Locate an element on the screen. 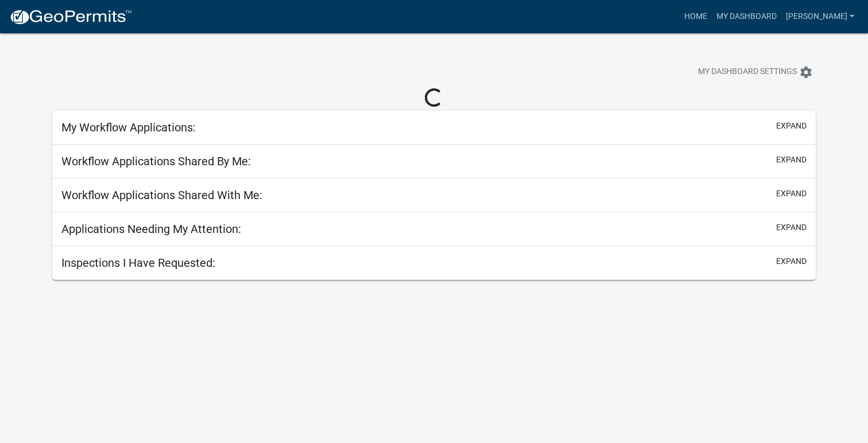 Image resolution: width=868 pixels, height=443 pixels. a: Home is located at coordinates (696, 17).